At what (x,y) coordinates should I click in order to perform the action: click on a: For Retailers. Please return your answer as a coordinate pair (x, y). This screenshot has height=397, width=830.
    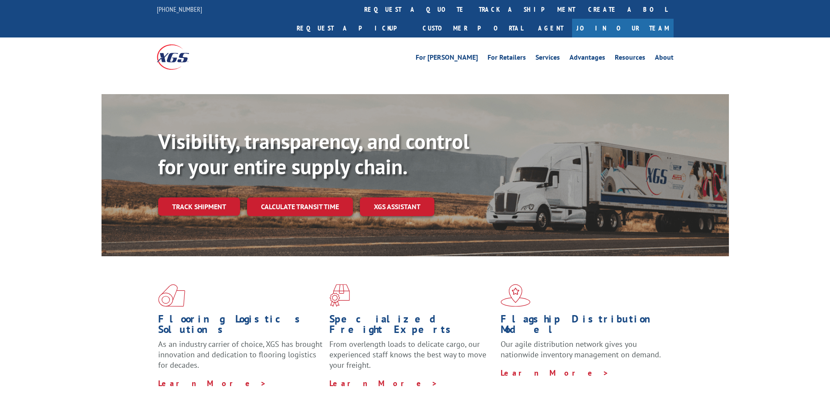
    Looking at the image, I should click on (507, 59).